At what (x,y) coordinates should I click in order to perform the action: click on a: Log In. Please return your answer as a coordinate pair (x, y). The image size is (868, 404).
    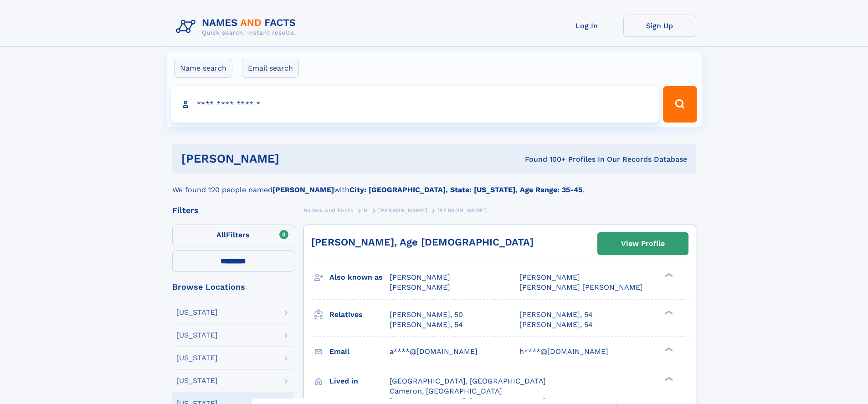
    Looking at the image, I should click on (587, 25).